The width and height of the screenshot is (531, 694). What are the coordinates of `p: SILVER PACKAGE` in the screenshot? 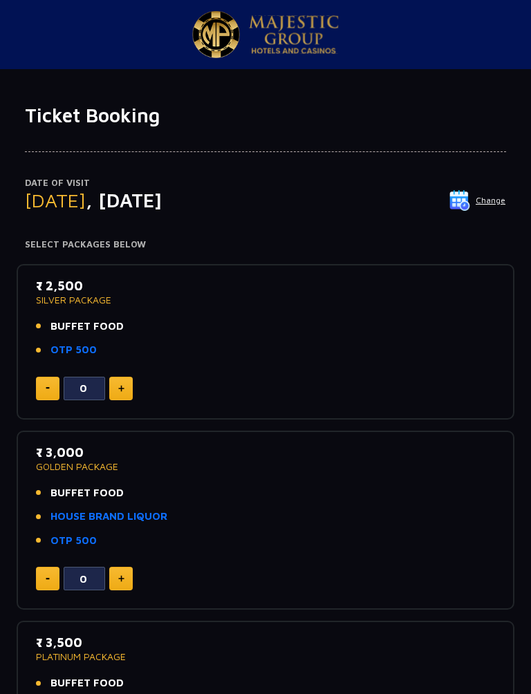 It's located at (265, 300).